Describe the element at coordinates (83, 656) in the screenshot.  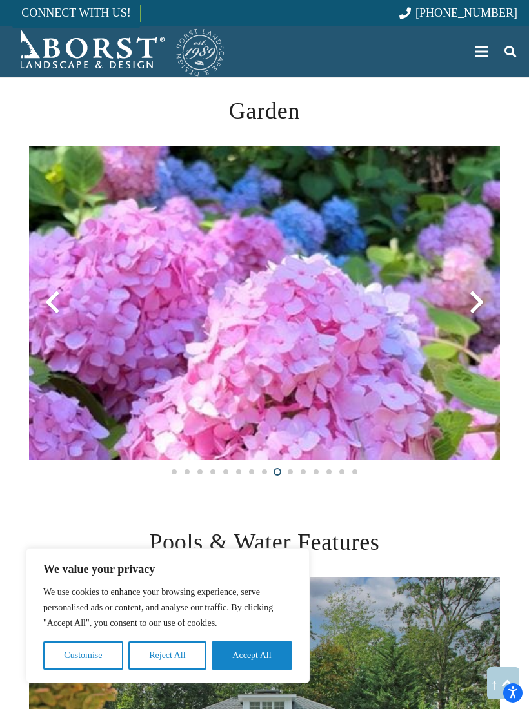
I see `button: Customise` at that location.